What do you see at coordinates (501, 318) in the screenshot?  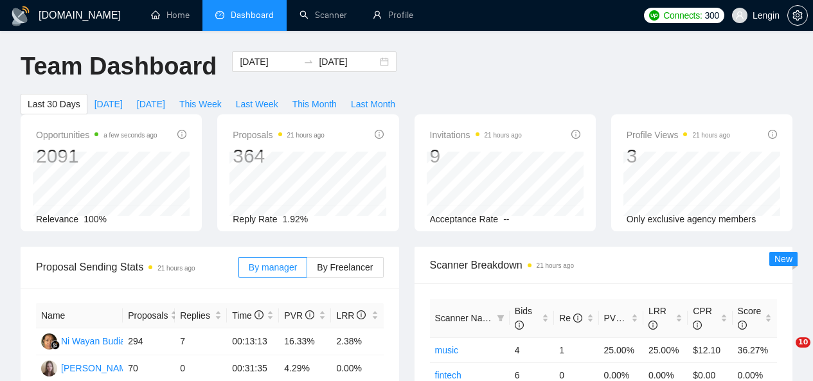 I see `span: filter` at bounding box center [501, 318].